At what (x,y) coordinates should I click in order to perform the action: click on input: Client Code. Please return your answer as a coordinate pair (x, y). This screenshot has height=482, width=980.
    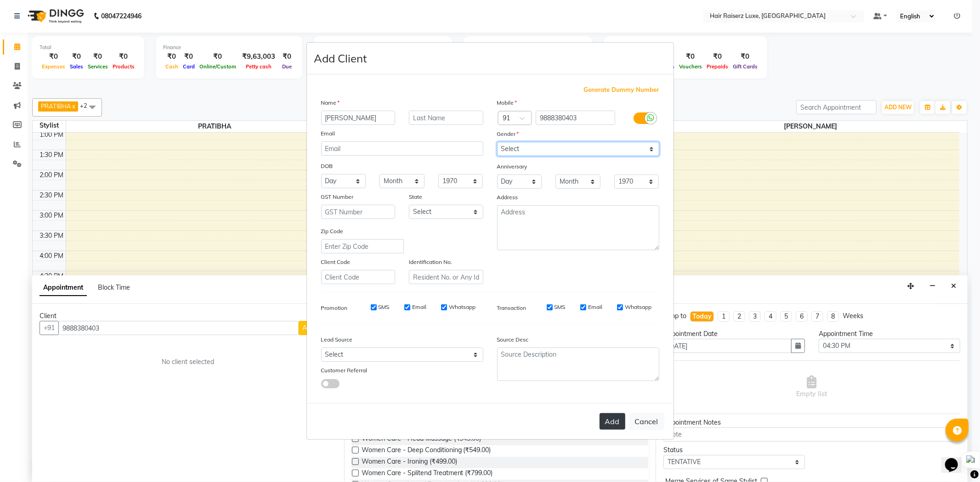
    Looking at the image, I should click on (358, 277).